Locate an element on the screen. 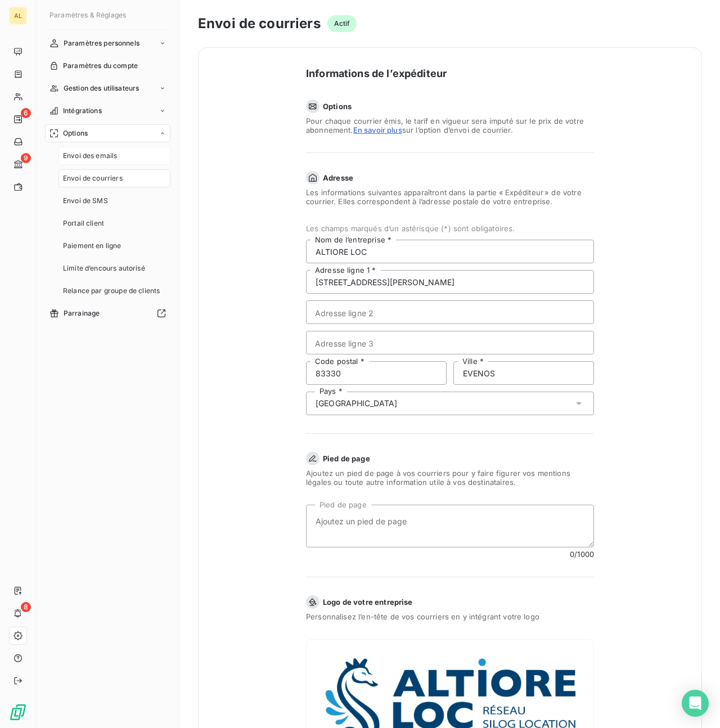 Image resolution: width=720 pixels, height=728 pixels. span: Paiement en ligne is located at coordinates (93, 246).